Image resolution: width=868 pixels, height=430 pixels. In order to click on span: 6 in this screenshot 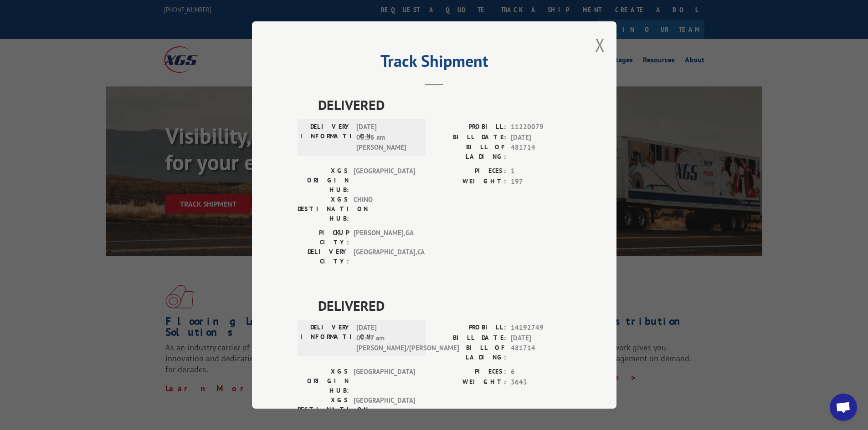, I will do `click(541, 372)`.